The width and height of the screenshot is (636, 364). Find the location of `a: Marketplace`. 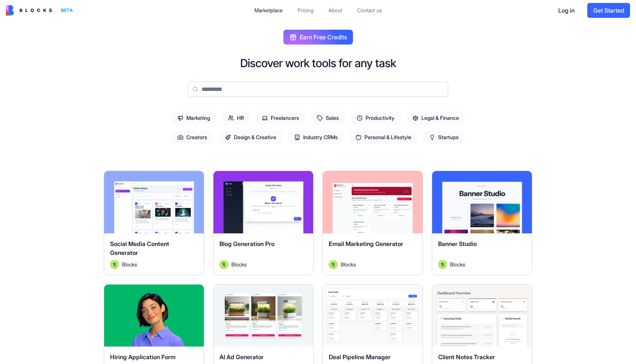

a: Marketplace is located at coordinates (269, 10).